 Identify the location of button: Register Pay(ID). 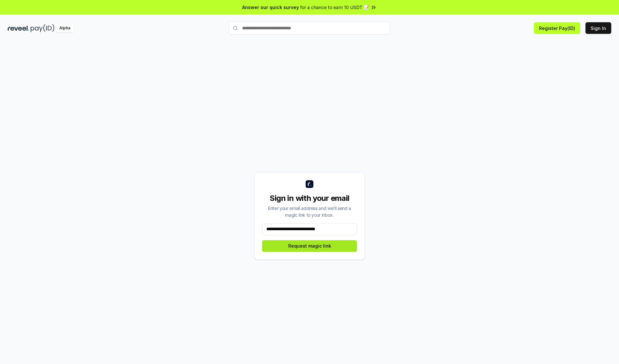
(557, 28).